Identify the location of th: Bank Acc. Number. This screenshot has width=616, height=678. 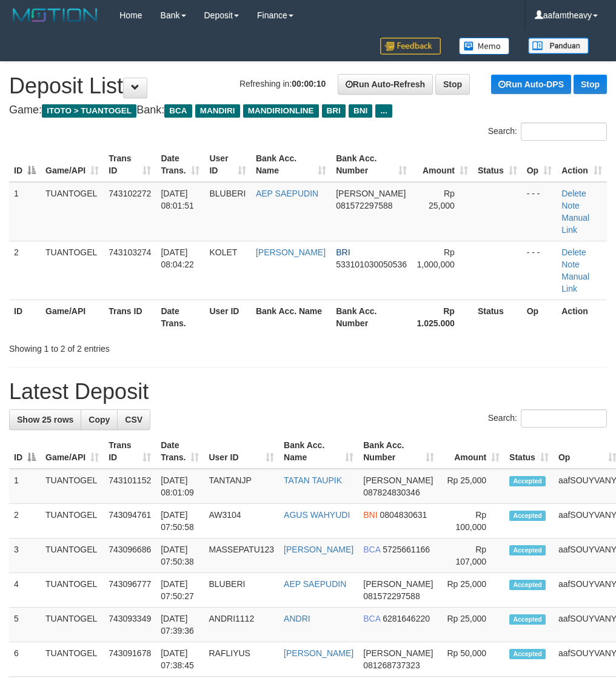
(371, 316).